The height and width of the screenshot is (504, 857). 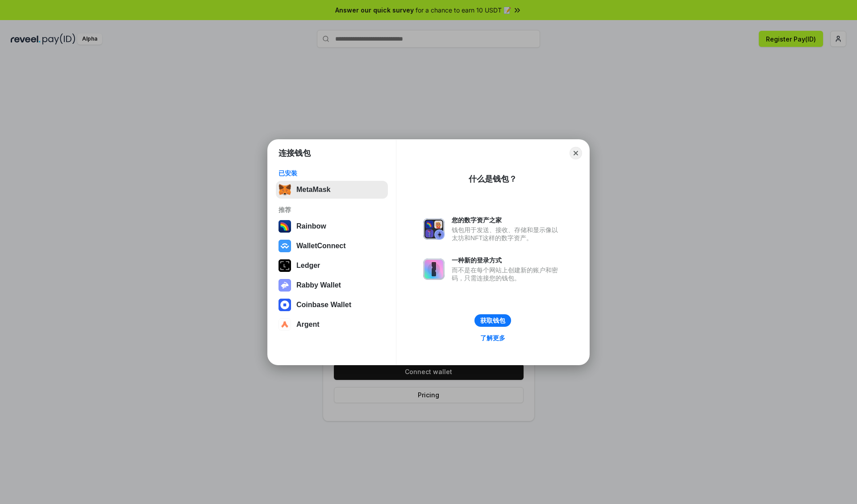 What do you see at coordinates (332, 265) in the screenshot?
I see `button: Ledger` at bounding box center [332, 265].